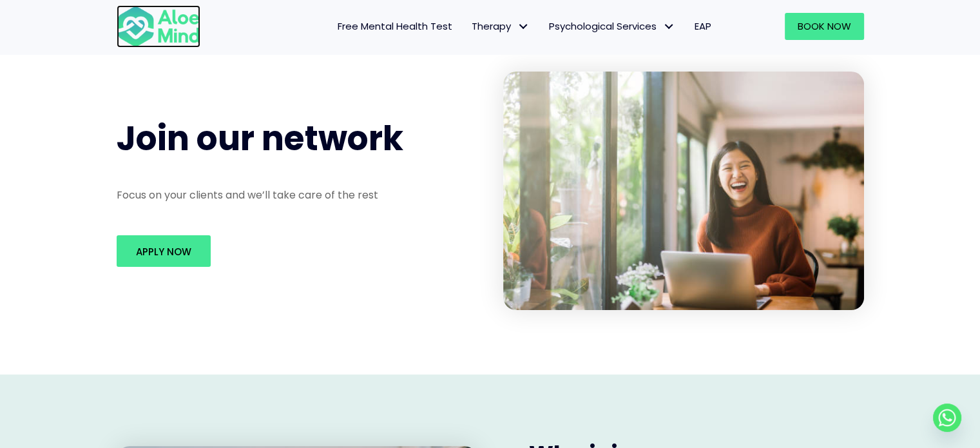 Image resolution: width=980 pixels, height=448 pixels. What do you see at coordinates (395, 26) in the screenshot?
I see `span: Free Mental Health Test` at bounding box center [395, 26].